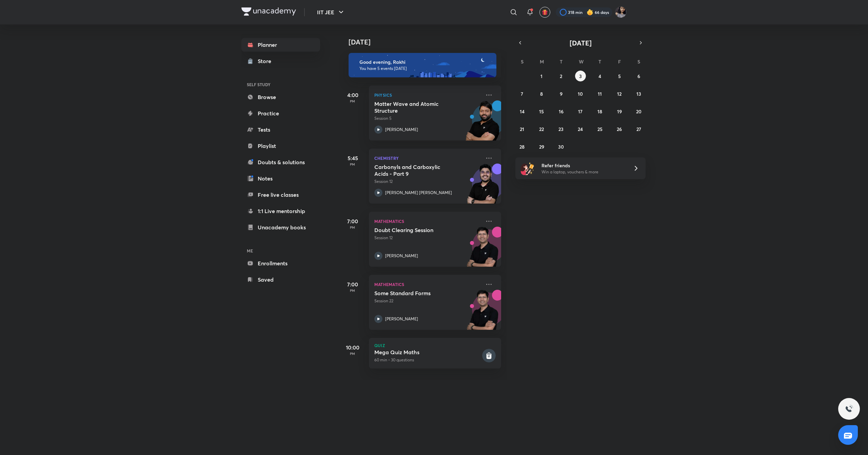  I want to click on abbr: September 28, 2025, so click(522, 147).